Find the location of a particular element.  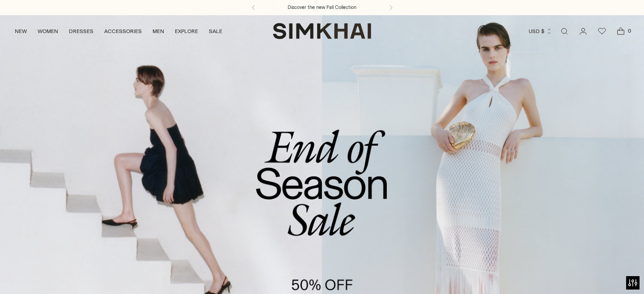

a: ACCESSORIES is located at coordinates (123, 31).